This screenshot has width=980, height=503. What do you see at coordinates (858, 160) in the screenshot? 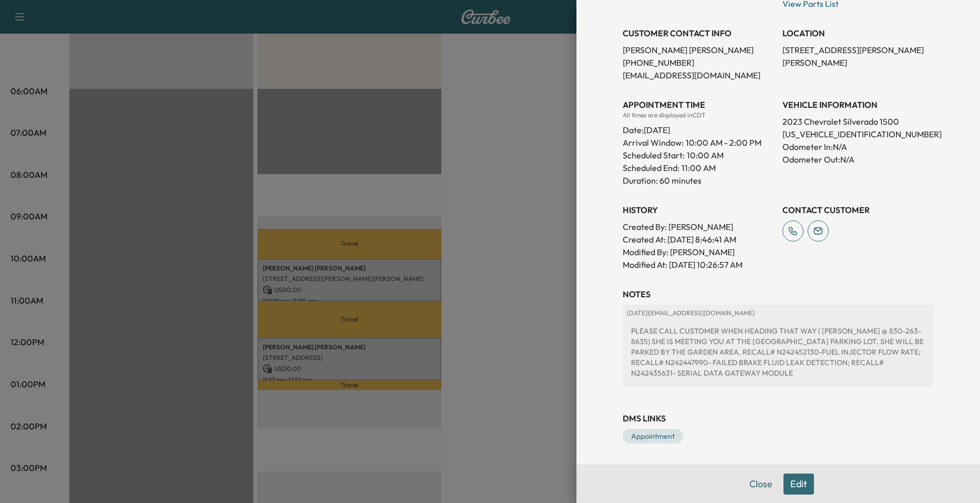
I see `p: Odometer Out: N/A` at bounding box center [858, 160].